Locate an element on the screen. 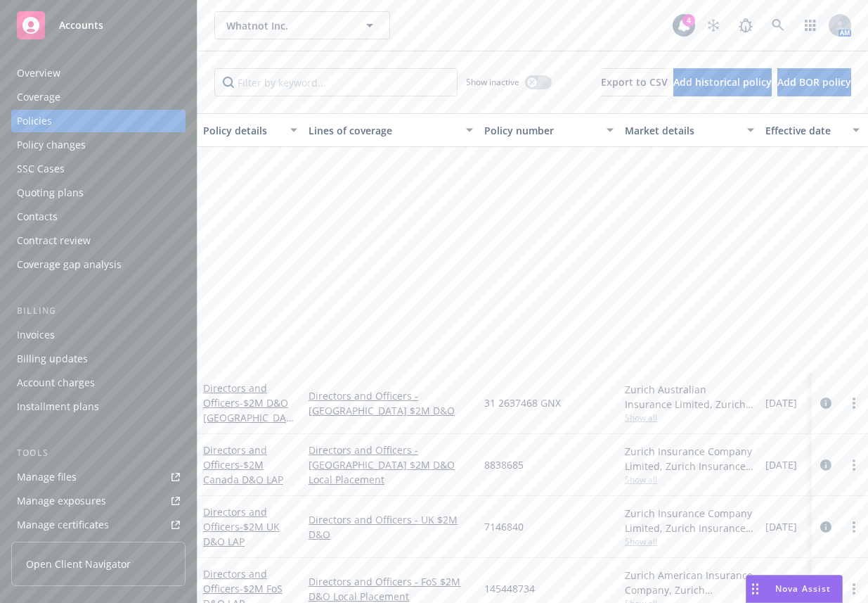 The width and height of the screenshot is (868, 603). a: Directors and Officers - UK $2M D&O is located at coordinates (391, 526).